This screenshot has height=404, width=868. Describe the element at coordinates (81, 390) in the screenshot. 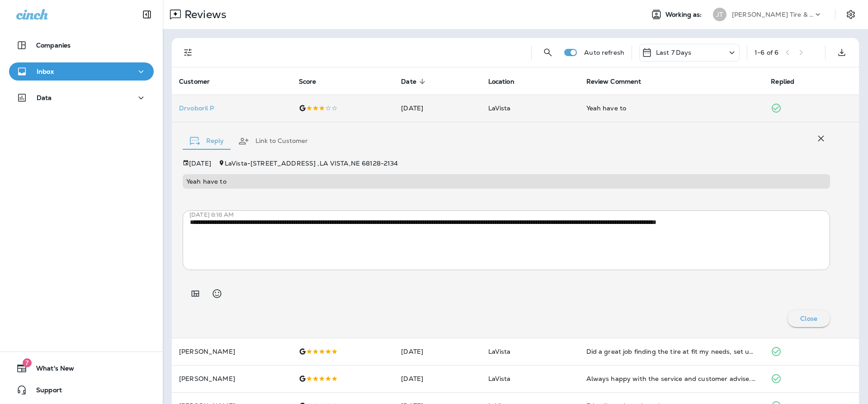

I see `button: Support` at that location.